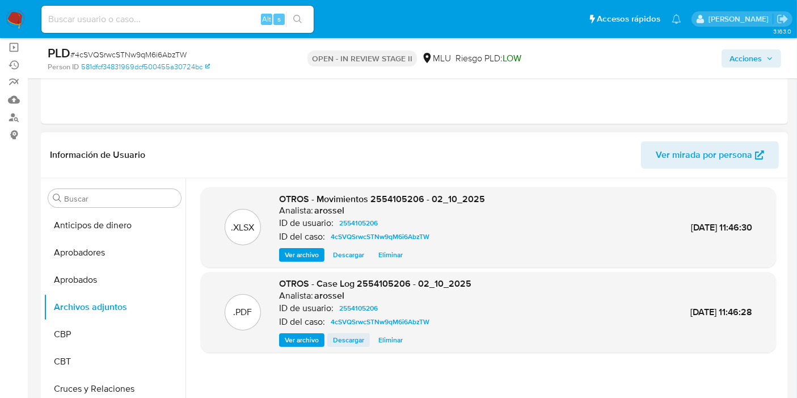  I want to click on button: Aprobados, so click(115, 280).